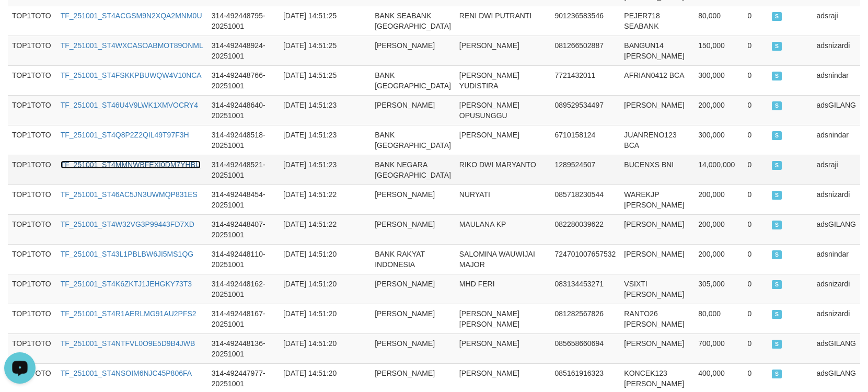 Image resolution: width=868 pixels, height=392 pixels. Describe the element at coordinates (657, 140) in the screenshot. I see `td: JUANRENO123 BCA` at that location.